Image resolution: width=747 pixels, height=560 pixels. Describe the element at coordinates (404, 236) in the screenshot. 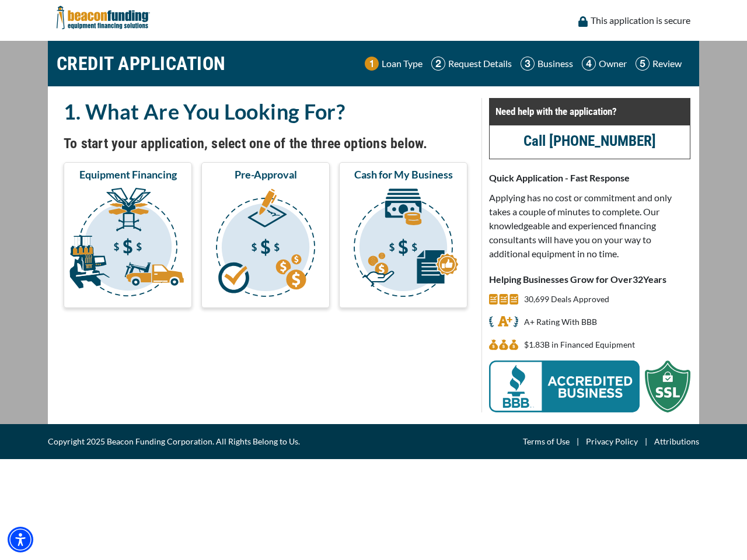

I see `button: Cash for My Business` at that location.